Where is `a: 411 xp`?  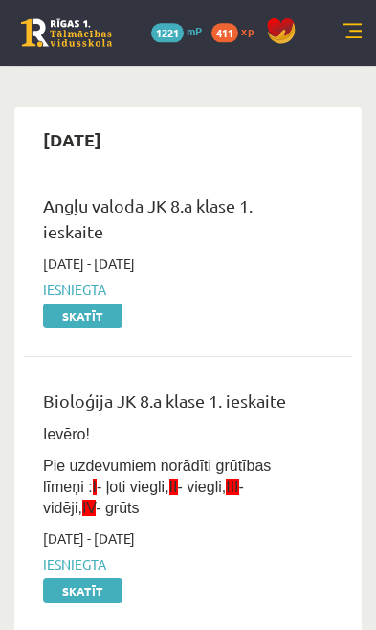
a: 411 xp is located at coordinates (238, 32).